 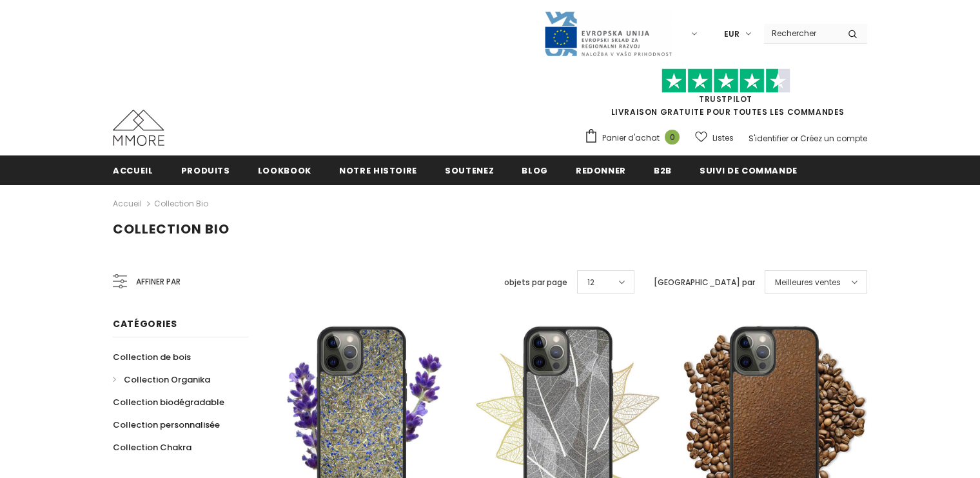 What do you see at coordinates (205, 170) in the screenshot?
I see `a: Produits` at bounding box center [205, 170].